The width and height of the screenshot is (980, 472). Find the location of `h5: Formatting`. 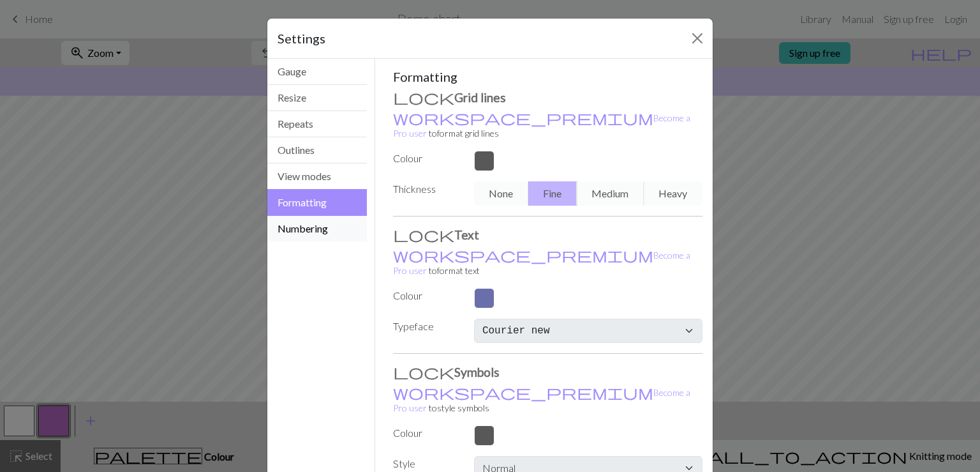

h5: Formatting is located at coordinates (548, 77).